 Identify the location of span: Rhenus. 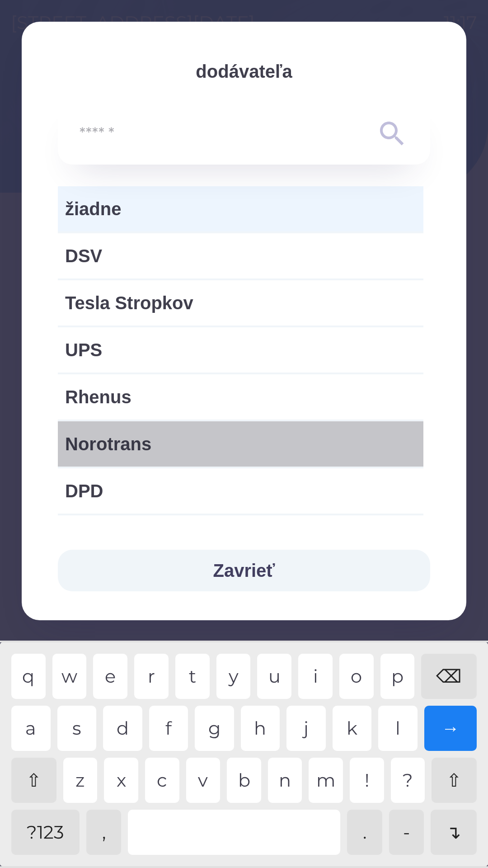
(241, 397).